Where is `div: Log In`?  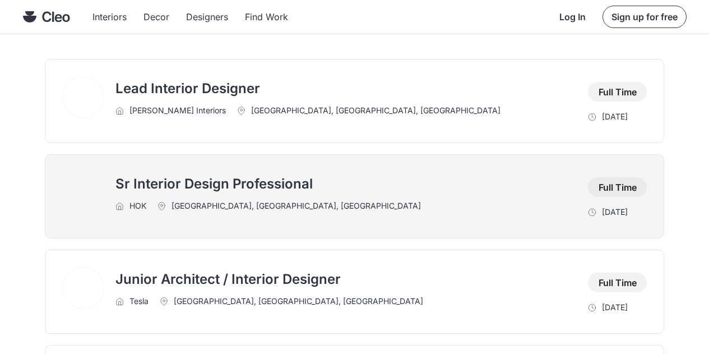 div: Log In is located at coordinates (572, 17).